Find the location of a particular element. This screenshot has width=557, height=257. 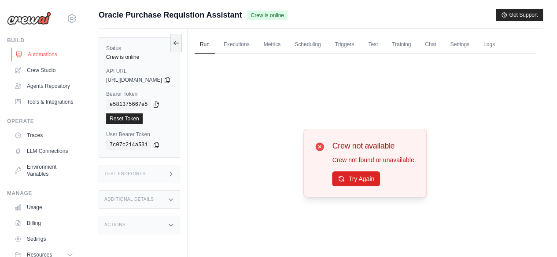

label: Bearer Token is located at coordinates (139, 94).